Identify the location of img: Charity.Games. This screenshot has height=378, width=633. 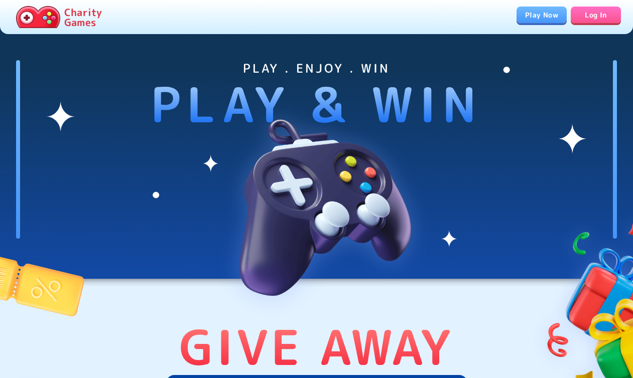
(38, 17).